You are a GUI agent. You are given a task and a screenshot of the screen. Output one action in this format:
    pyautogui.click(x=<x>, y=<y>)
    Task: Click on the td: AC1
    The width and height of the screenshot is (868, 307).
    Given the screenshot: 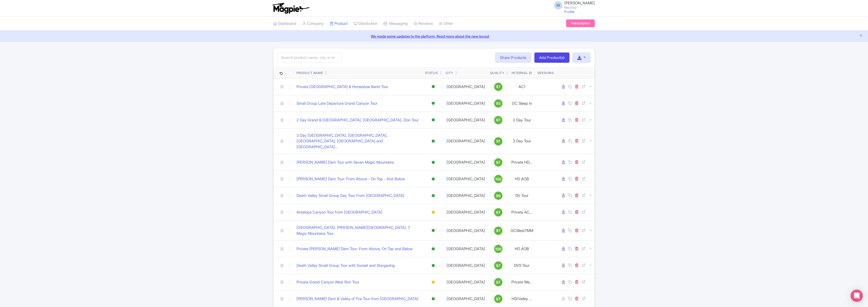 What is the action you would take?
    pyautogui.click(x=522, y=87)
    